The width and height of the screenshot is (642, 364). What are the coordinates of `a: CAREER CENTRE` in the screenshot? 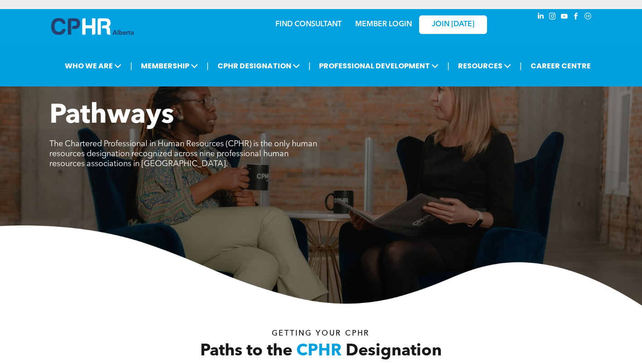 It's located at (560, 65).